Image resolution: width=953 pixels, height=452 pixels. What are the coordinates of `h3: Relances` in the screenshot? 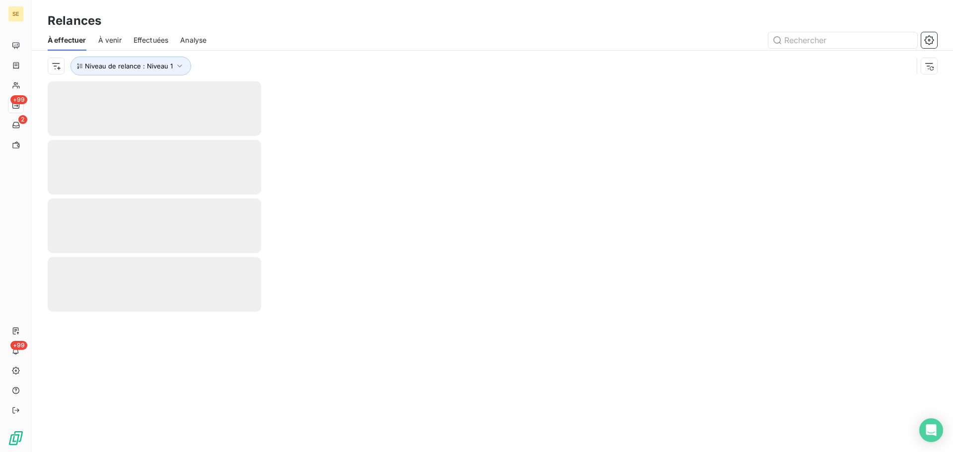 It's located at (74, 21).